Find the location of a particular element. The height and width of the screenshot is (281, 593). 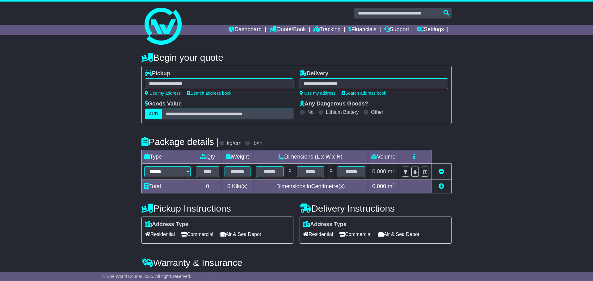

a: Add new item is located at coordinates (441, 187).